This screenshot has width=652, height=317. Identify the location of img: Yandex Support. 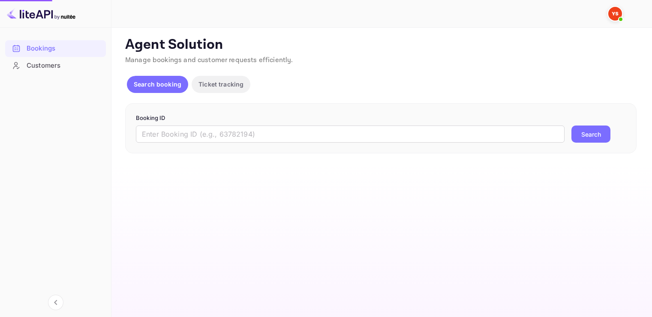
(615, 14).